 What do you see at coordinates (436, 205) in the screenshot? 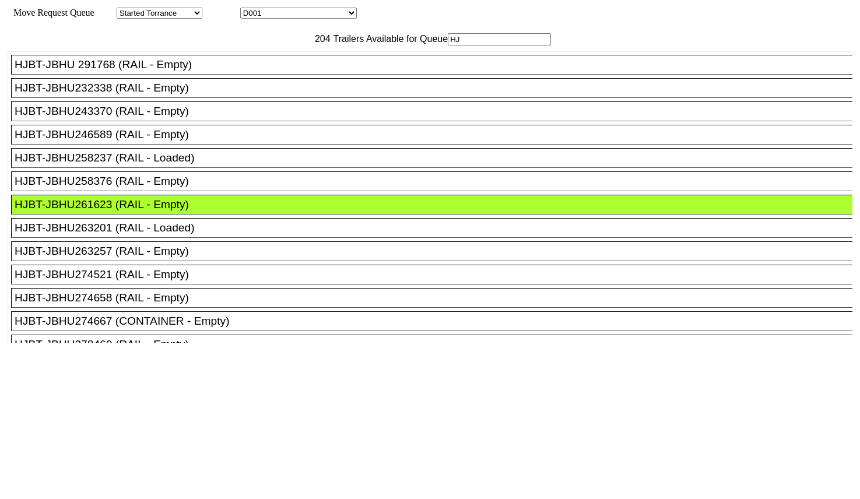
I see `div: HJBT-JBHU261623 (RAIL - Empty)` at bounding box center [436, 205].